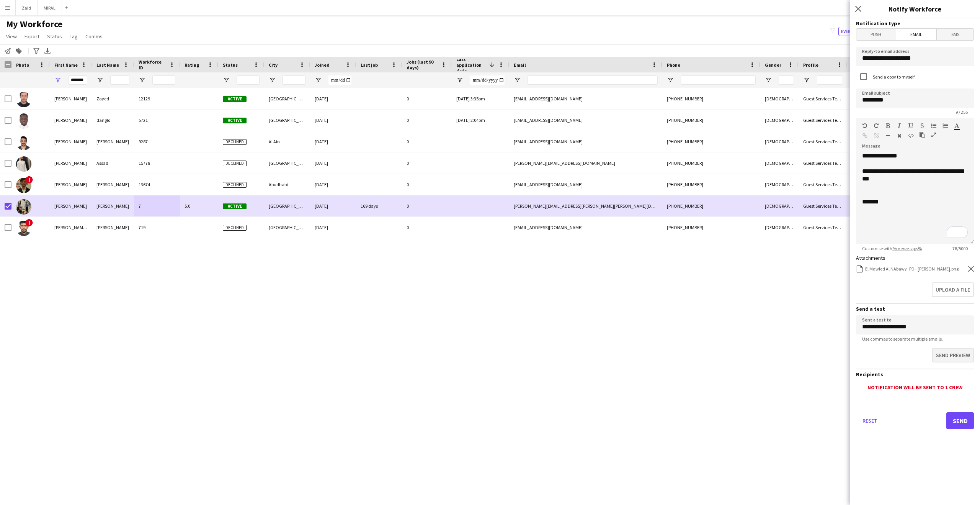 This screenshot has width=980, height=505. Describe the element at coordinates (876, 35) in the screenshot. I see `span: Push` at that location.